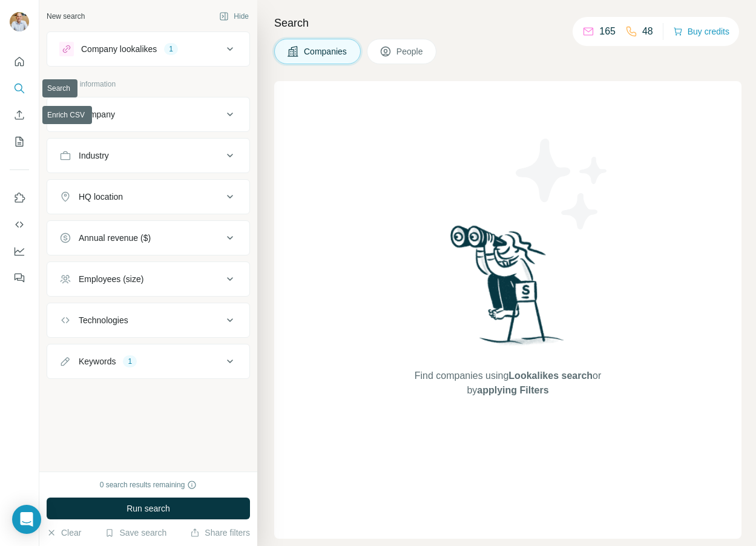 This screenshot has width=756, height=546. I want to click on div: Industry, so click(94, 156).